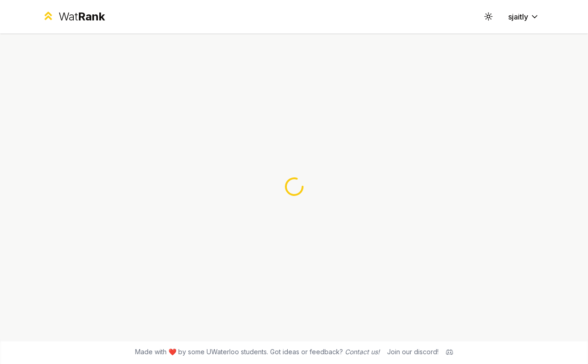 This screenshot has height=364, width=588. Describe the element at coordinates (258, 351) in the screenshot. I see `span: Made with ❤️ by some UWaterloo students. Got ideas or feedback?` at that location.